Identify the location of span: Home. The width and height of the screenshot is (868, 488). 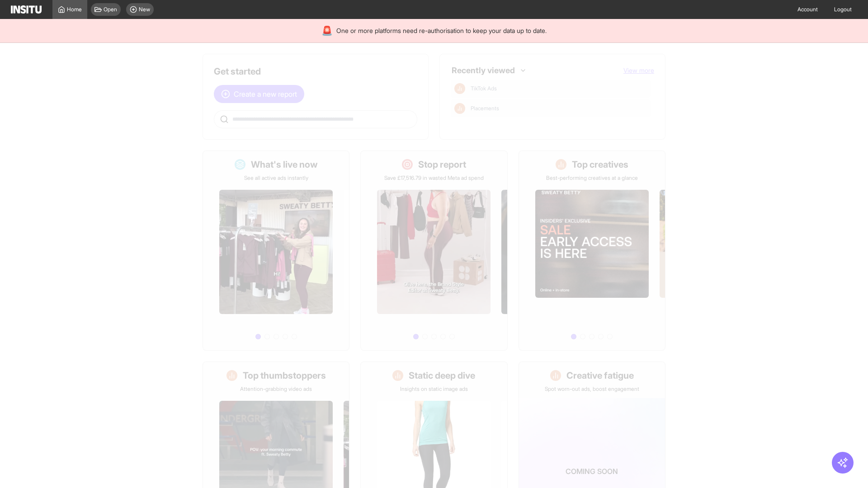
(74, 9).